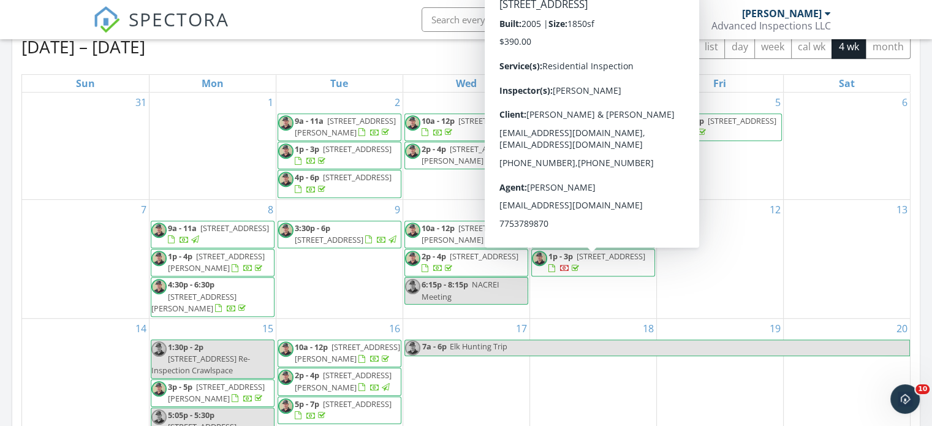  Describe the element at coordinates (394, 328) in the screenshot. I see `a: Go to September 16, 2025` at that location.